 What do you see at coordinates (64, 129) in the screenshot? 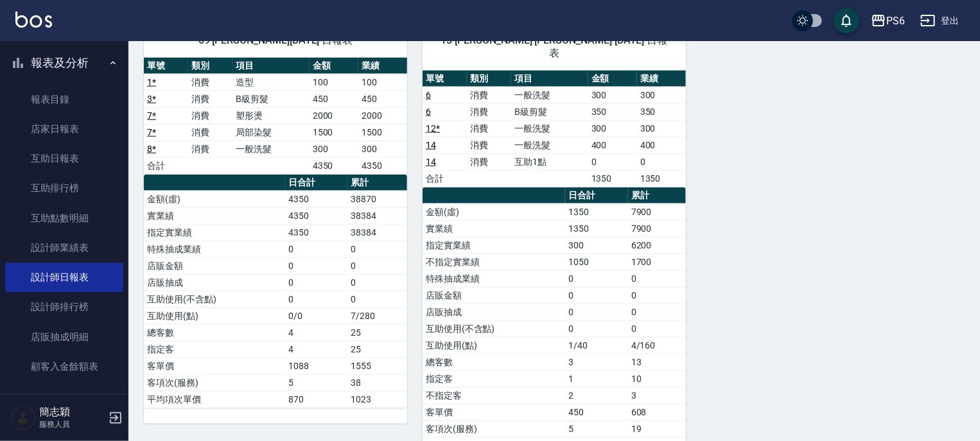
I see `a: 店家日報表` at bounding box center [64, 129].